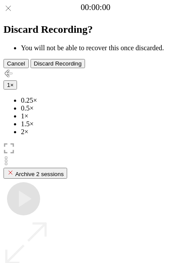 Image resolution: width=191 pixels, height=263 pixels. What do you see at coordinates (104, 116) in the screenshot?
I see `li: 1×` at bounding box center [104, 116].